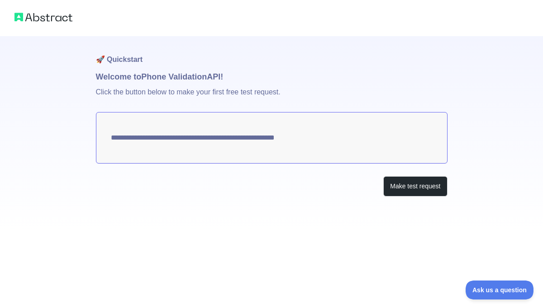 This screenshot has height=304, width=543. I want to click on p: Click the button below to make your first free test request., so click(271, 98).